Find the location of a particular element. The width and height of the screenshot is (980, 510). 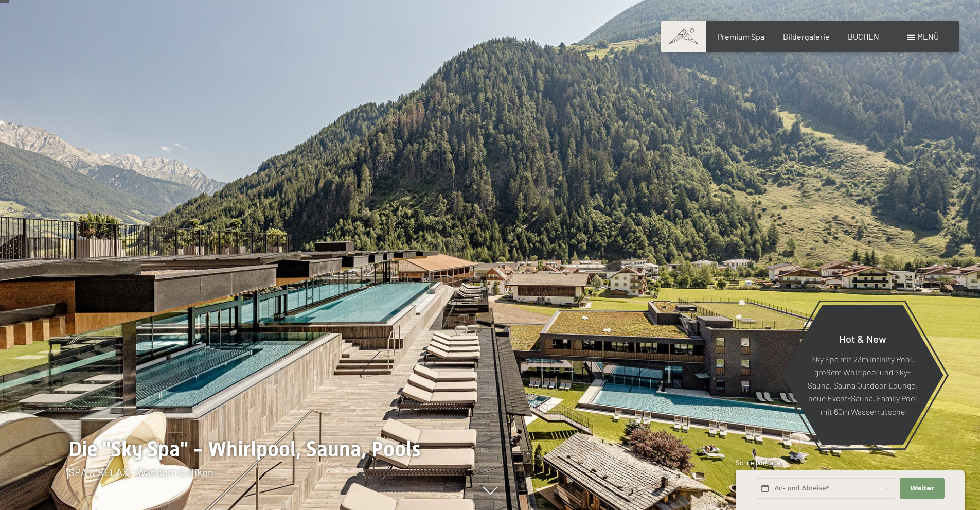

span: Hot & New is located at coordinates (862, 338).